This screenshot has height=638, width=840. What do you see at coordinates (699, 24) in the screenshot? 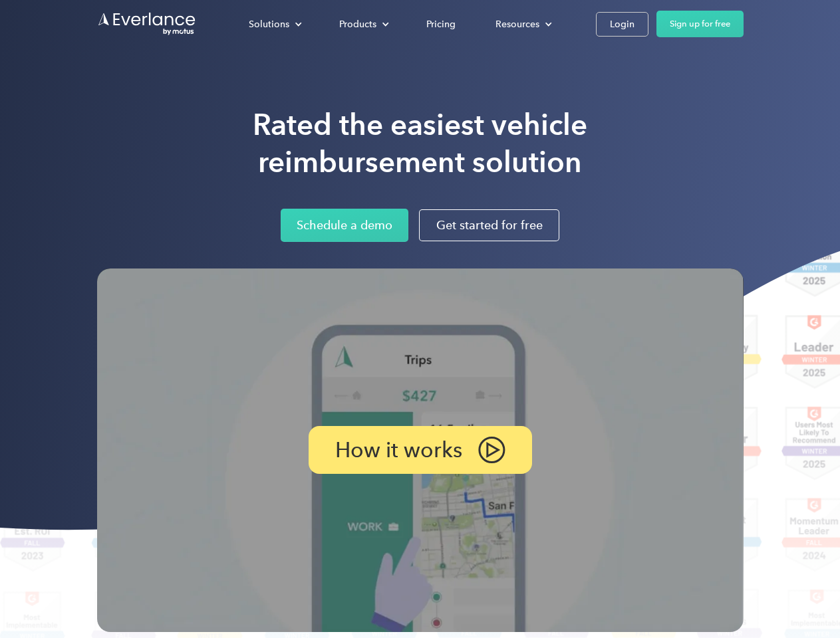
I see `a: Sign up for free` at bounding box center [699, 24].